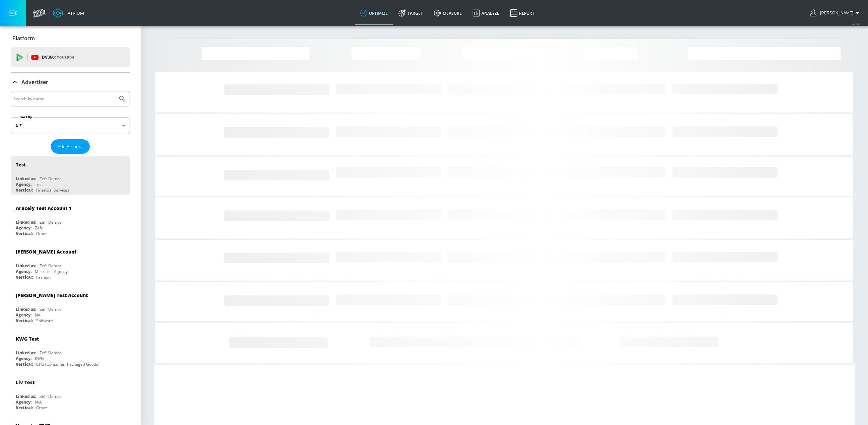 The width and height of the screenshot is (868, 425). What do you see at coordinates (64, 98) in the screenshot?
I see `input: Search by name` at bounding box center [64, 98].